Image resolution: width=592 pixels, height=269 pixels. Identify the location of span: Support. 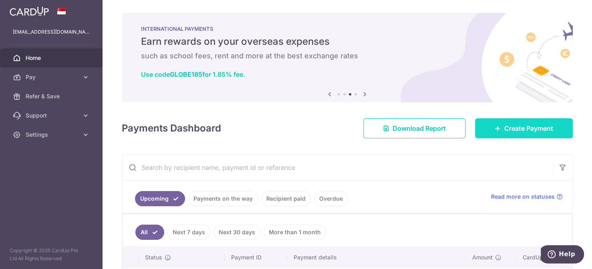
(52, 116).